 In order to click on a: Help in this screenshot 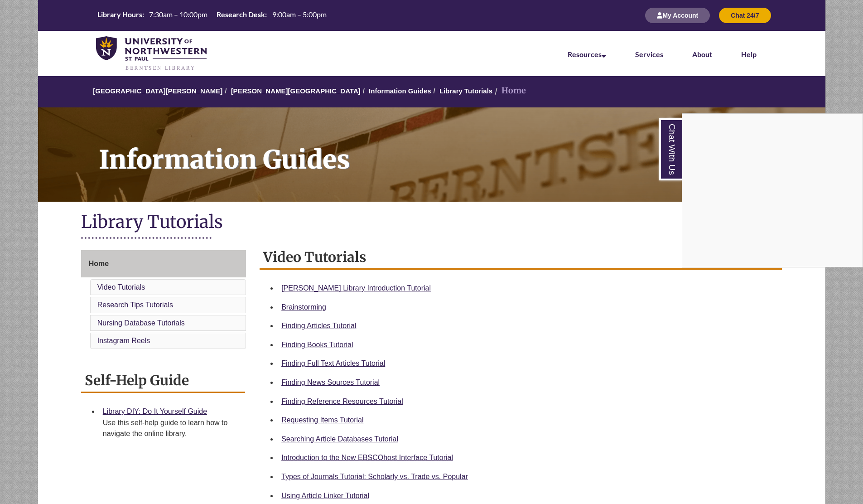, I will do `click(749, 54)`.